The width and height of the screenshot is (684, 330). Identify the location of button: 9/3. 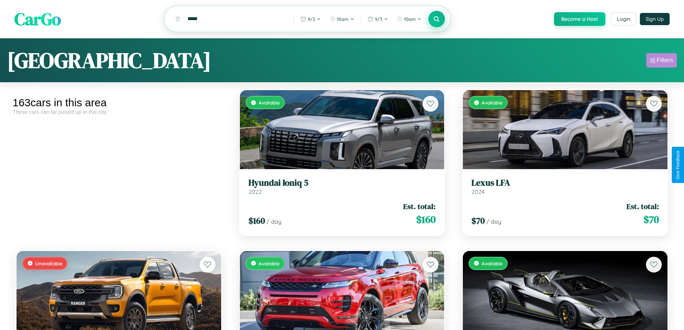
(377, 19).